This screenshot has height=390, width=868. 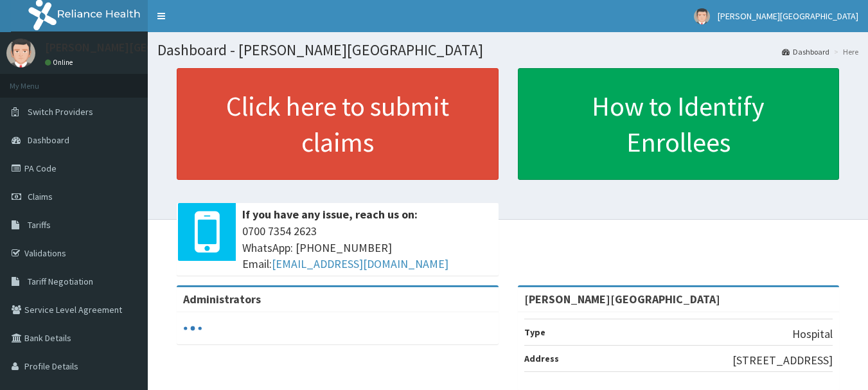 I want to click on span: Switch Providers, so click(x=61, y=112).